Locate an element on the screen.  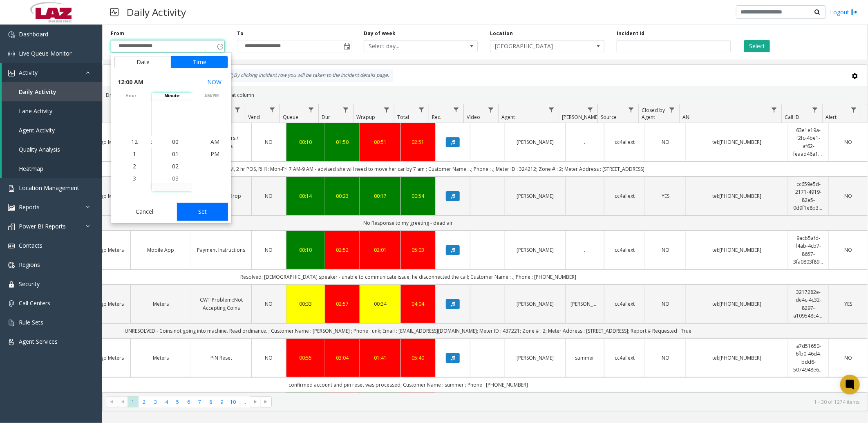
a: 00:55 is located at coordinates (306, 357).